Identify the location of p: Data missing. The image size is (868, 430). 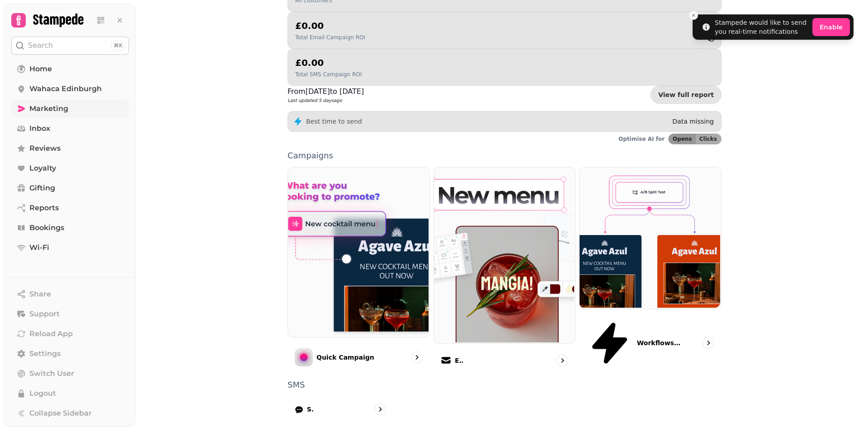
(693, 122).